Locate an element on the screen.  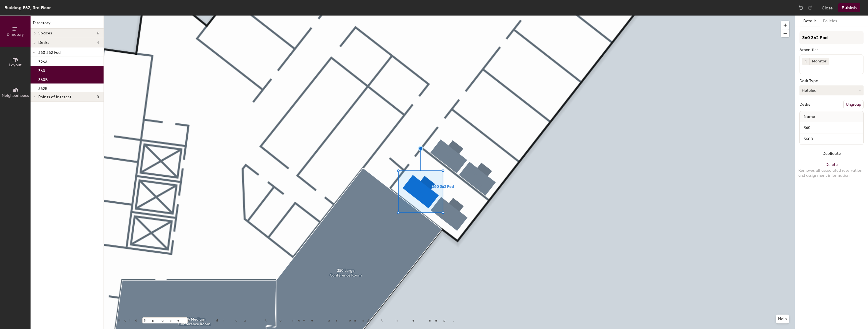
p: 362B is located at coordinates (43, 88).